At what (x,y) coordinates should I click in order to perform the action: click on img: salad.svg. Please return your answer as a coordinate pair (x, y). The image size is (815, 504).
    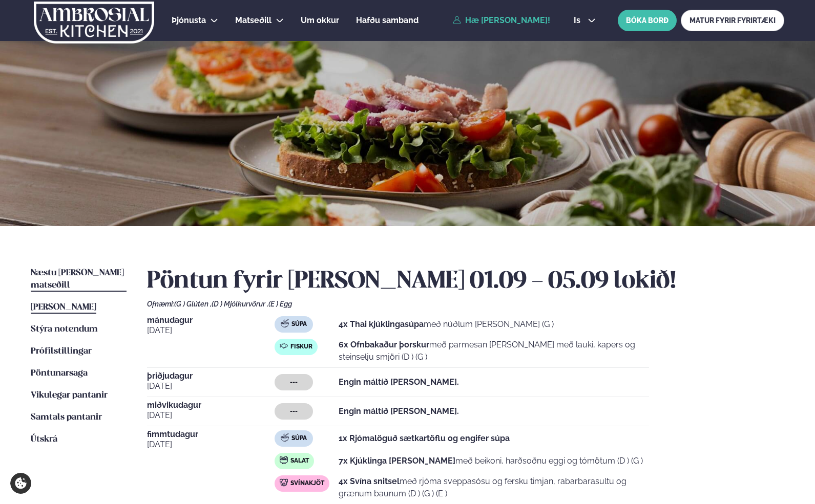
    Looking at the image, I should click on (284, 460).